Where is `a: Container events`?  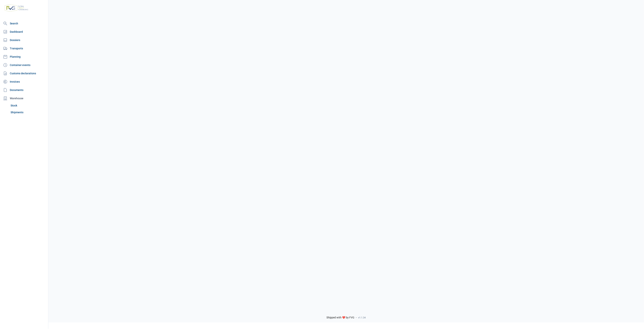 a: Container events is located at coordinates (24, 65).